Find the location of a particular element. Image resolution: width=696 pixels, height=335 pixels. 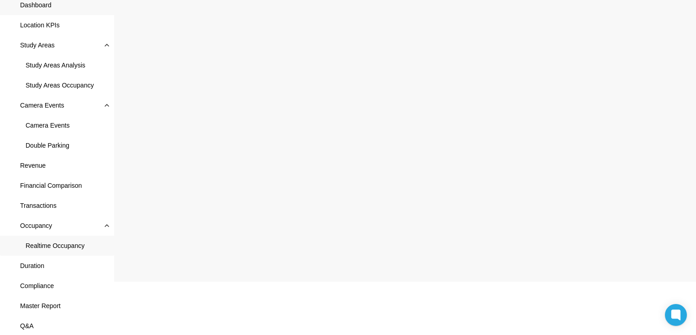

span: Realtime Occupancy is located at coordinates (55, 246).